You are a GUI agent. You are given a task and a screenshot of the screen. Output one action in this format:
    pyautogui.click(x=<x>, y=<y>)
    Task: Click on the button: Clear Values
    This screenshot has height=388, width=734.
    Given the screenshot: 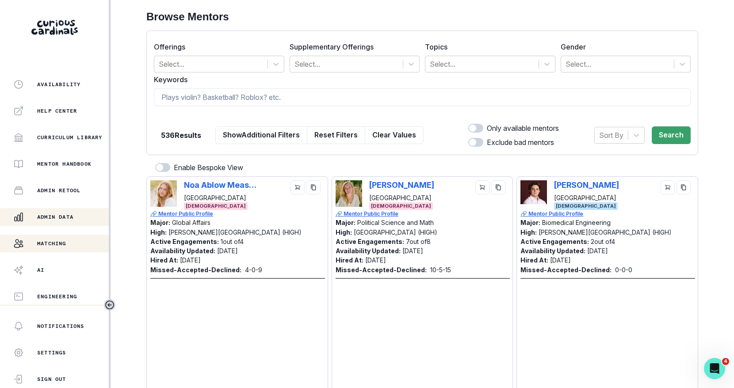 What is the action you would take?
    pyautogui.click(x=394, y=135)
    